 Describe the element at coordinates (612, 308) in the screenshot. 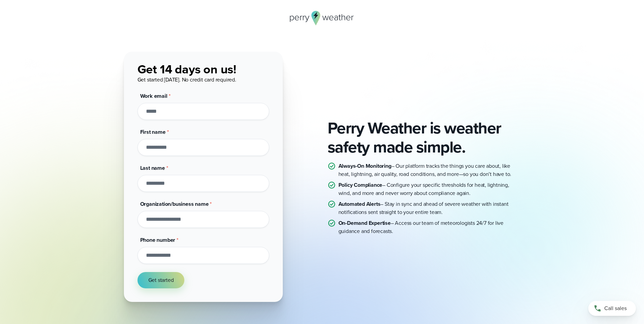

I see `a: Call sales` at that location.